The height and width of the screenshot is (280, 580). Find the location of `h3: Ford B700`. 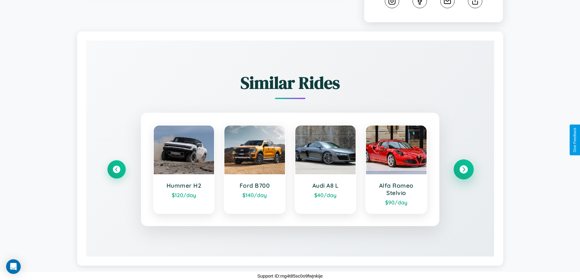

h3: Ford B700 is located at coordinates (255, 185).